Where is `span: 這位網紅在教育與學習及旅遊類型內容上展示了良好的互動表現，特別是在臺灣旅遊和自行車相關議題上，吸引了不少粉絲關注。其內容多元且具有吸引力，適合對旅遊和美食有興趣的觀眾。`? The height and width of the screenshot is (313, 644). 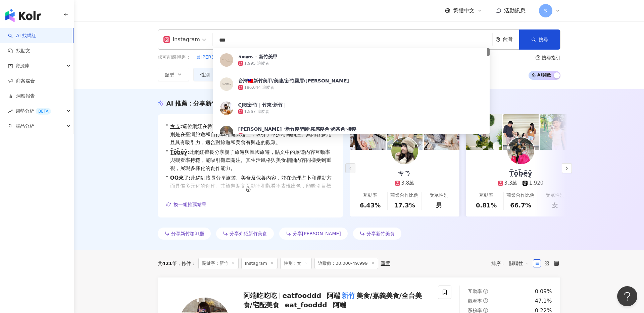
span: 這位網紅在教育與學習及旅遊類型內容上展示了良好的互動表現，特別是在臺灣旅遊和自行車相關議題上，吸引了不少粉絲關注。其內容多元且具有吸引力，適合對旅遊和美食有興趣的觀眾。 is located at coordinates (252, 134).